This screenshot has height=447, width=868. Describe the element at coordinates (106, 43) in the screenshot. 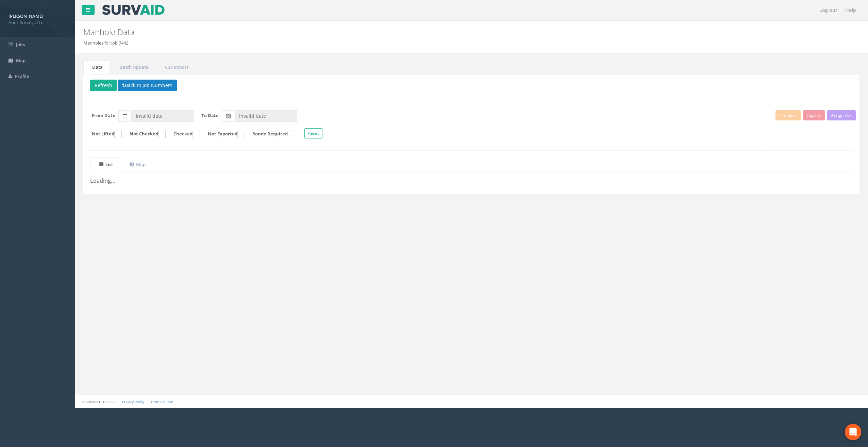

I see `li: Manholes for Job 7442` at that location.